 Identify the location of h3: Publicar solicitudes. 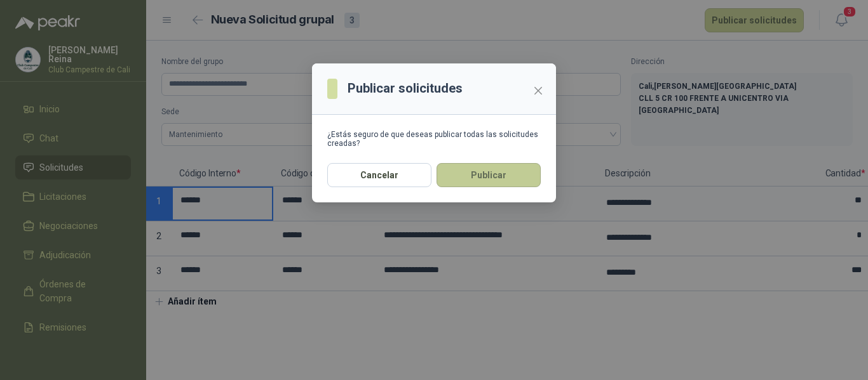
(405, 88).